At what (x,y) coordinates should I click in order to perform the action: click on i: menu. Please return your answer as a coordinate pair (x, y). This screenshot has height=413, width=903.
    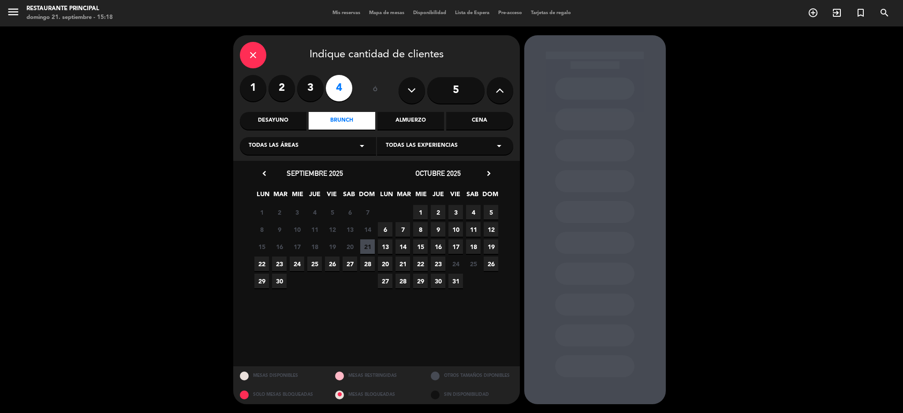
    Looking at the image, I should click on (13, 12).